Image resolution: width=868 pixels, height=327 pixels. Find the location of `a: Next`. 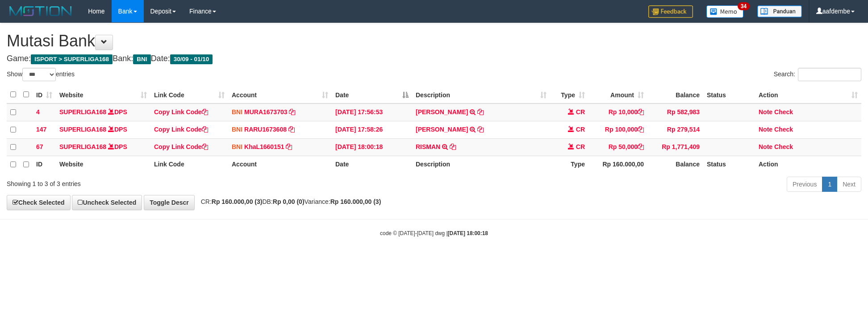

a: Next is located at coordinates (848, 184).